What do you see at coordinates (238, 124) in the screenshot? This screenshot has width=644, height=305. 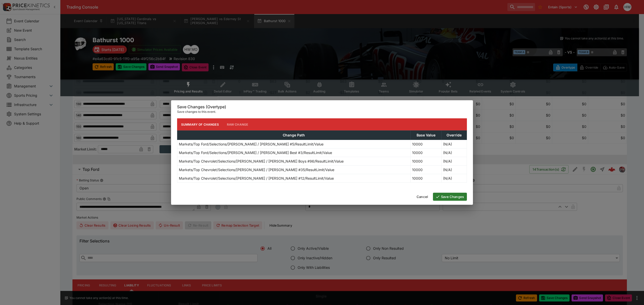 I see `button: Raw Change` at bounding box center [238, 124].